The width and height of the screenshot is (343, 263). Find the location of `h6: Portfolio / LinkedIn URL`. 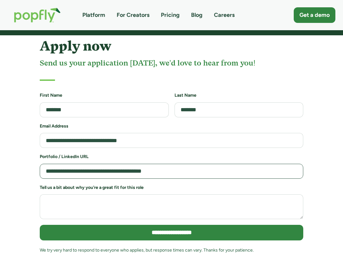

h6: Portfolio / LinkedIn URL is located at coordinates (171, 157).